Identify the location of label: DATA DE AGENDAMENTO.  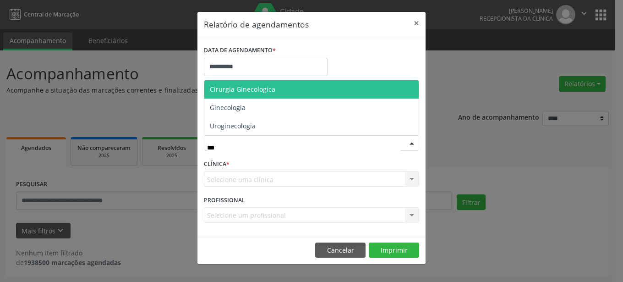
(240, 50).